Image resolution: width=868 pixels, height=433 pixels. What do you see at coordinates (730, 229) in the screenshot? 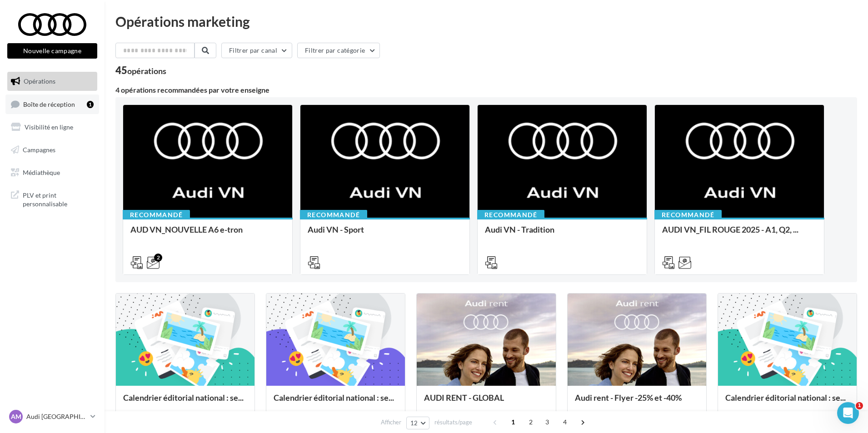
I see `span: AUDI VN_FIL ROUGE 2025 - A1, Q2, ...` at bounding box center [730, 229].